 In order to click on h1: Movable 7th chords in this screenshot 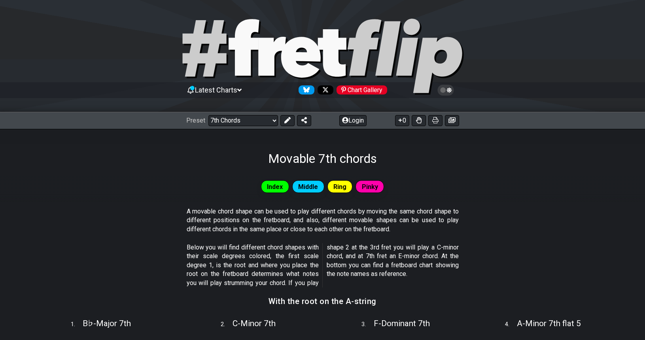, I will do `click(322, 159)`.